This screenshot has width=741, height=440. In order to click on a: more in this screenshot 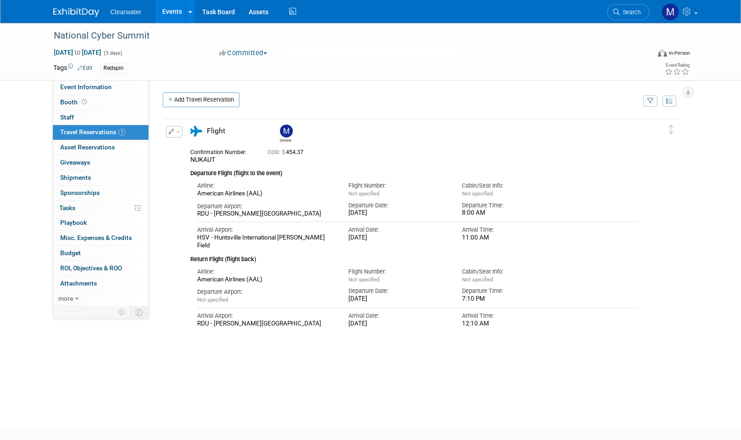, I will do `click(101, 299)`.